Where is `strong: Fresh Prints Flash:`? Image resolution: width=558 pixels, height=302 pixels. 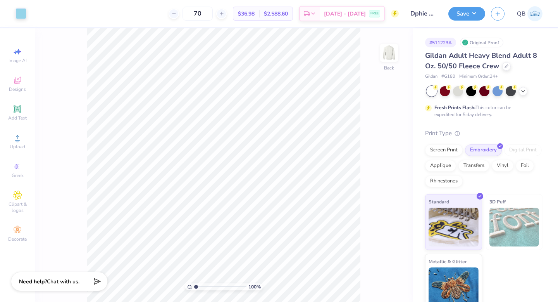 strong: Fresh Prints Flash: is located at coordinates (455, 107).